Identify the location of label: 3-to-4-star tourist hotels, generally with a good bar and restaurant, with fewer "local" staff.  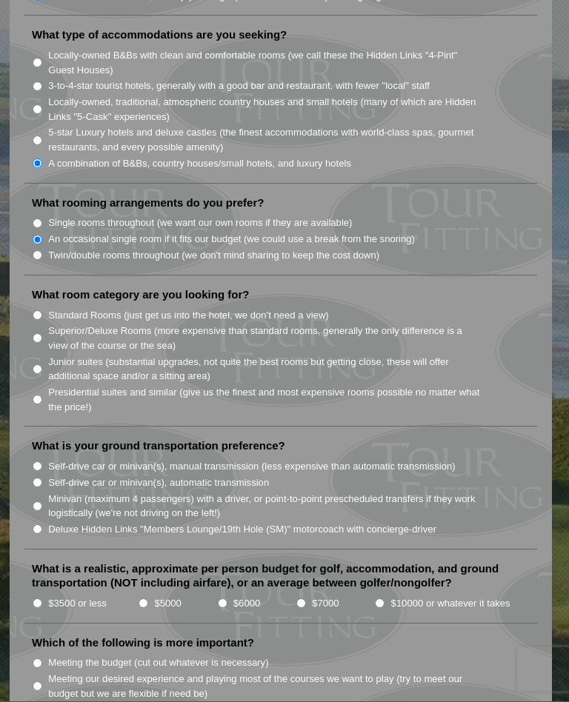
(238, 87).